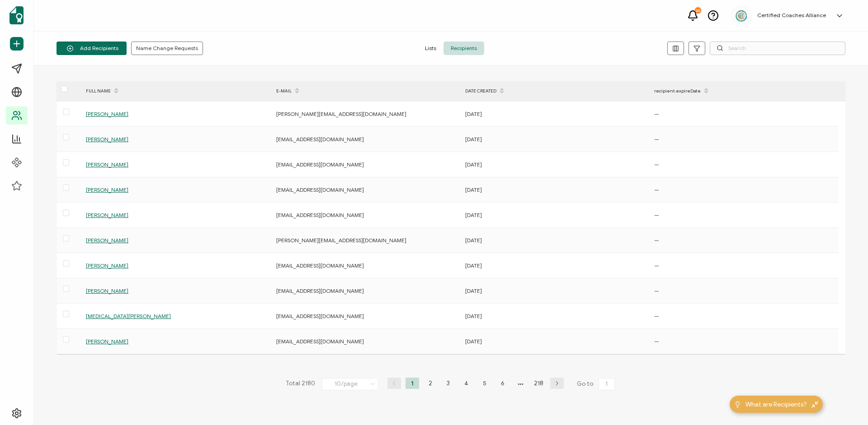 Image resolution: width=868 pixels, height=425 pixels. Describe the element at coordinates (791, 15) in the screenshot. I see `h5: Certified Coaches Alliance` at that location.